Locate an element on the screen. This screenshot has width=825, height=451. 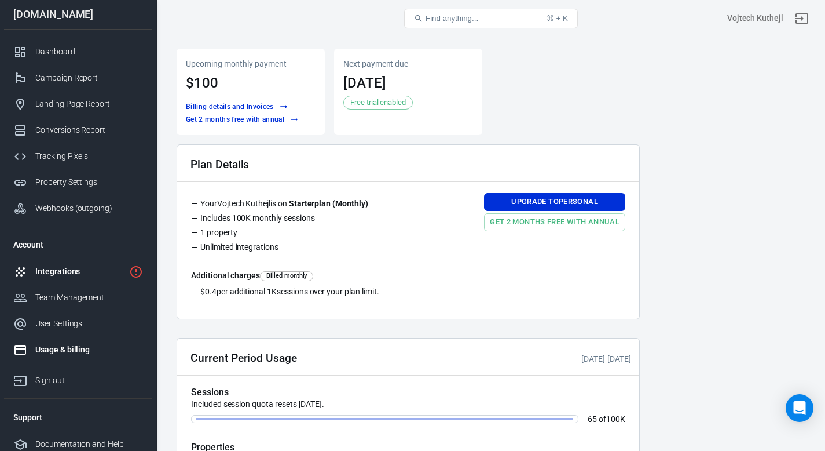
a: Integrations is located at coordinates (78, 271).